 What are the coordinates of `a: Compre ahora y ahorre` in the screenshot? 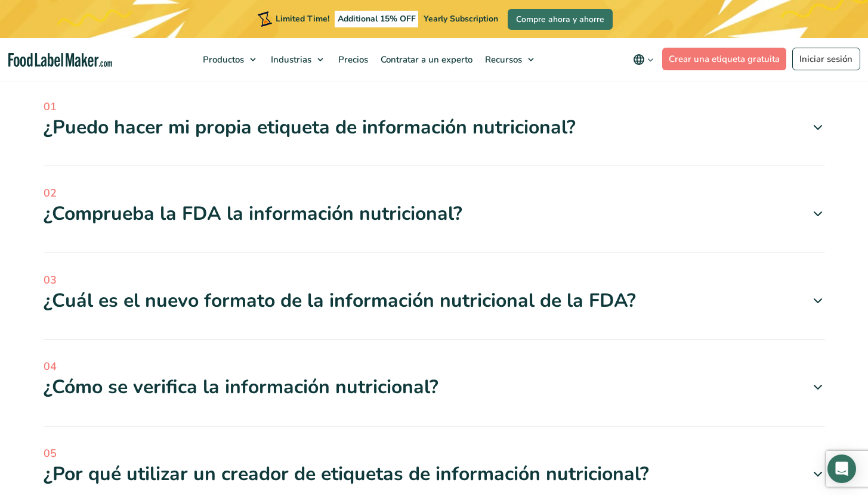 It's located at (560, 19).